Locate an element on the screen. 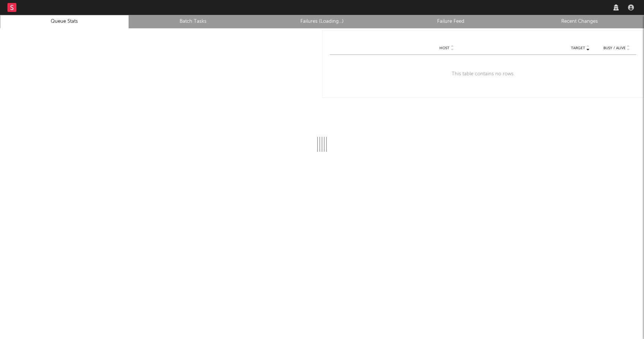 This screenshot has height=339, width=644. a: Queue Stats is located at coordinates (64, 22).